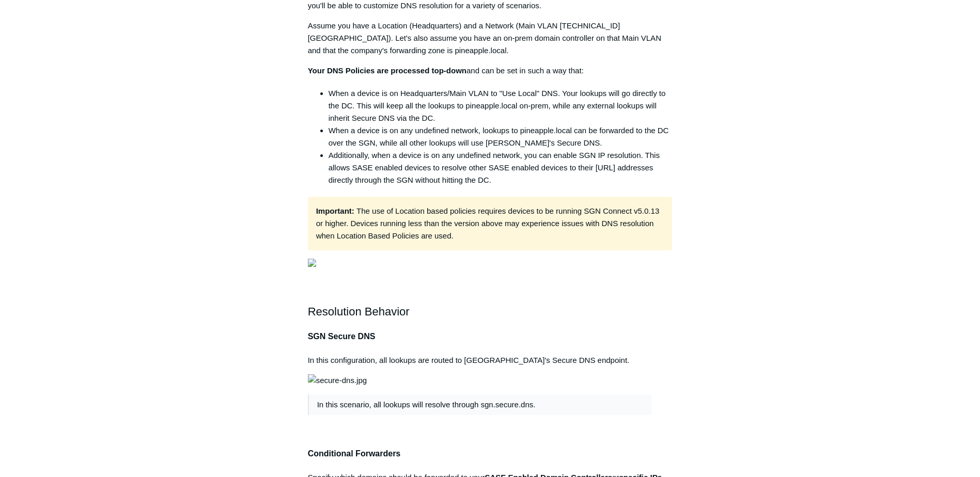  What do you see at coordinates (336, 211) in the screenshot?
I see `span: Important:` at bounding box center [336, 211].